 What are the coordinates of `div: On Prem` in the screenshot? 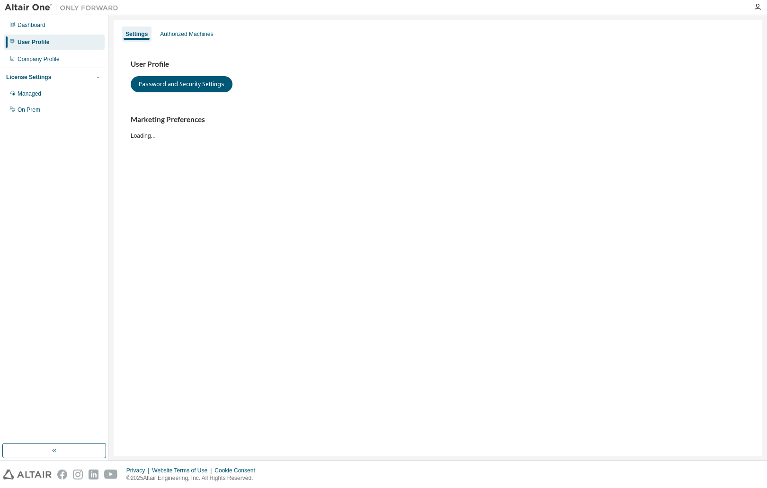 It's located at (29, 110).